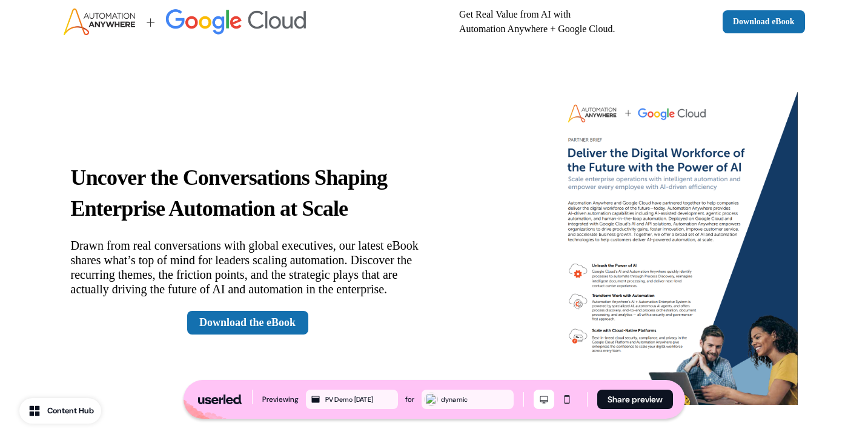 The width and height of the screenshot is (868, 443). I want to click on div: Previewing, so click(281, 399).